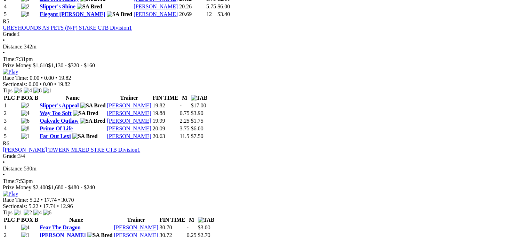 The width and height of the screenshot is (529, 237). I want to click on td: 2, so click(12, 113).